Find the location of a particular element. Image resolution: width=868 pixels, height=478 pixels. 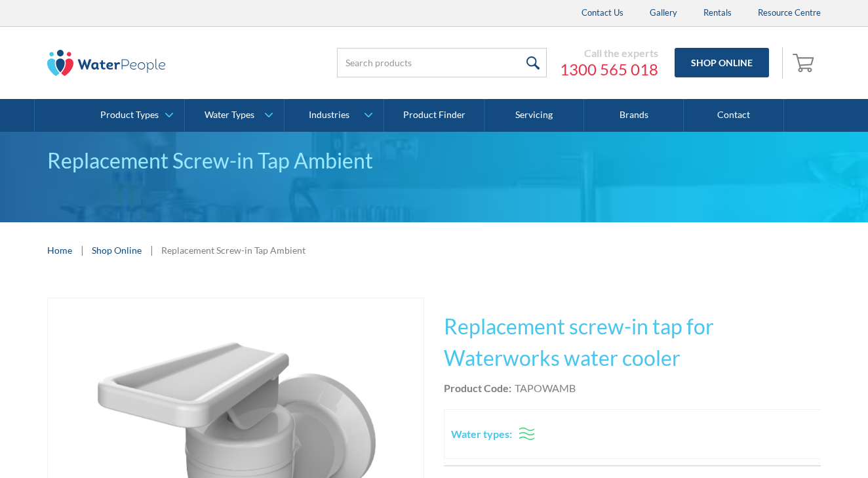

input: Search products is located at coordinates (442, 62).